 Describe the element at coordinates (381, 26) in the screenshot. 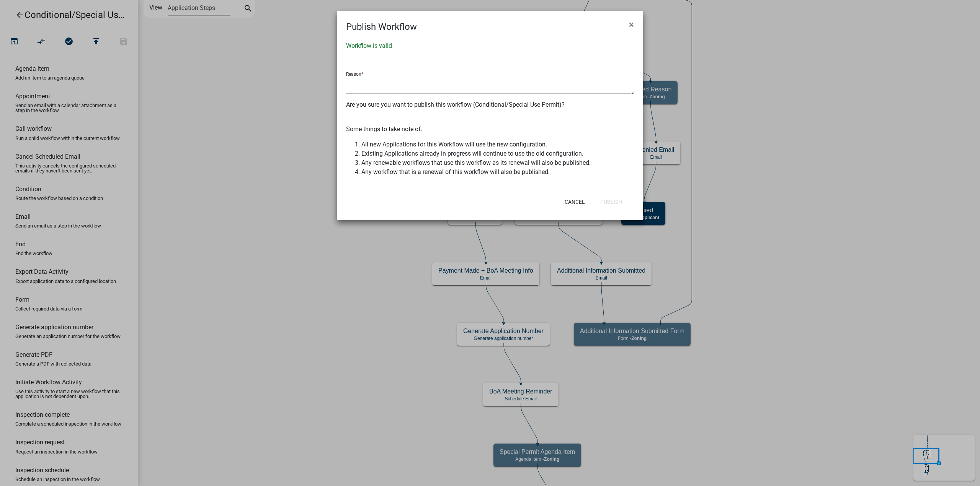

I see `h4: Publish Workflow` at that location.